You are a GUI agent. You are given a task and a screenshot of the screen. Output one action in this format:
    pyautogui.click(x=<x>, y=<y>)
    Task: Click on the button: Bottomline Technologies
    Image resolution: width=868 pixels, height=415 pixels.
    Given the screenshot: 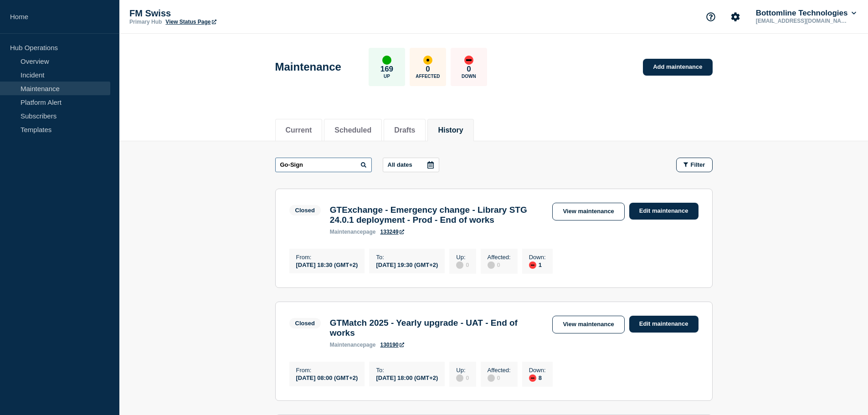 What is the action you would take?
    pyautogui.click(x=806, y=13)
    